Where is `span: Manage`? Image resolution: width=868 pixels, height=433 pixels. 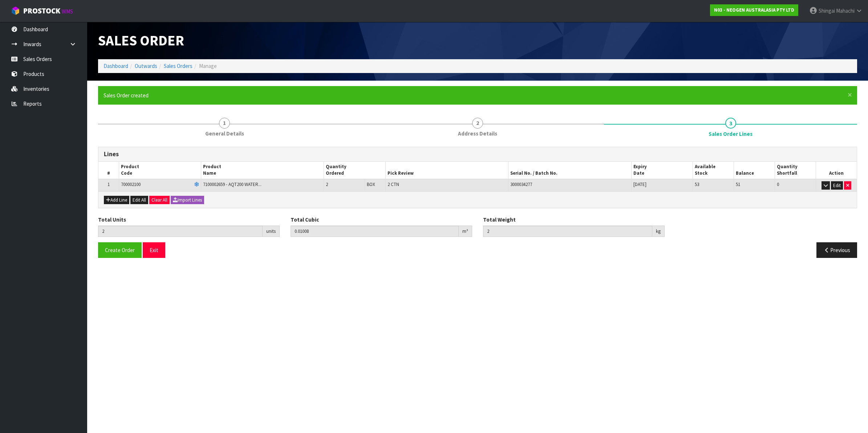 span: Manage is located at coordinates (208, 66).